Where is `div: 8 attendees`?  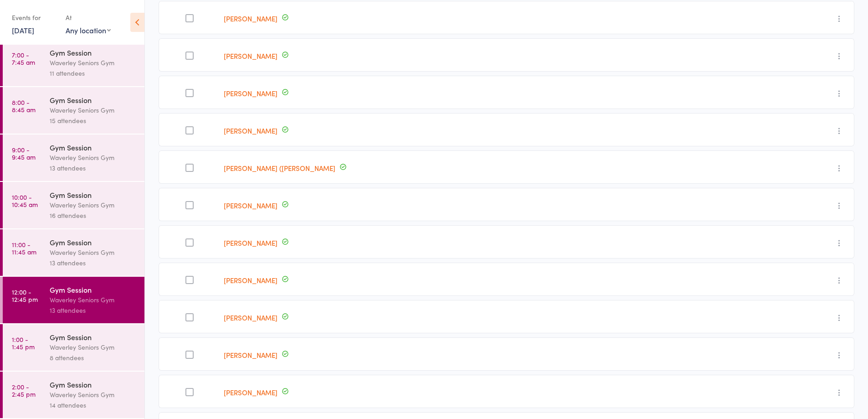
div: 8 attendees is located at coordinates (93, 358).